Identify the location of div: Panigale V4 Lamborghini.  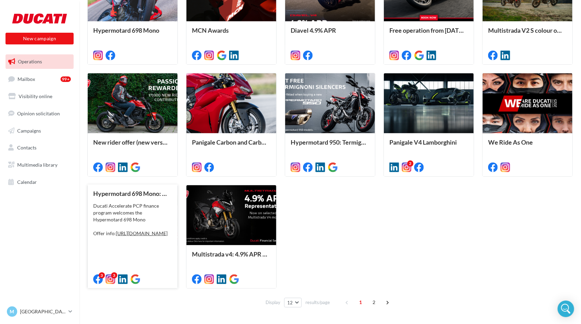
(428, 145).